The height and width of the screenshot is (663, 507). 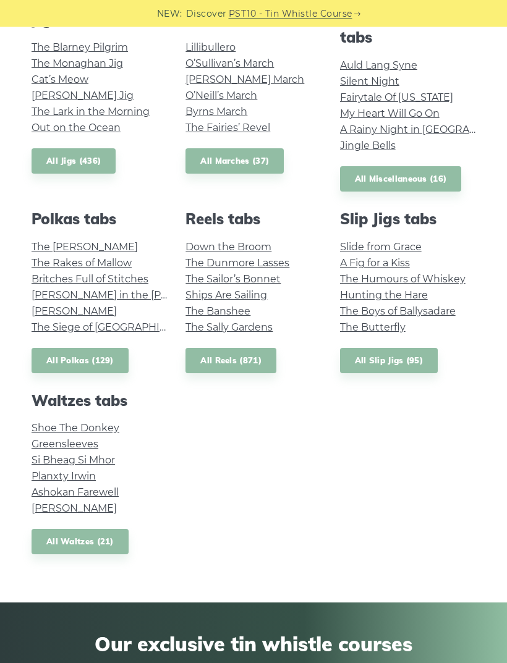 I want to click on a: The Sally Gardens, so click(x=229, y=328).